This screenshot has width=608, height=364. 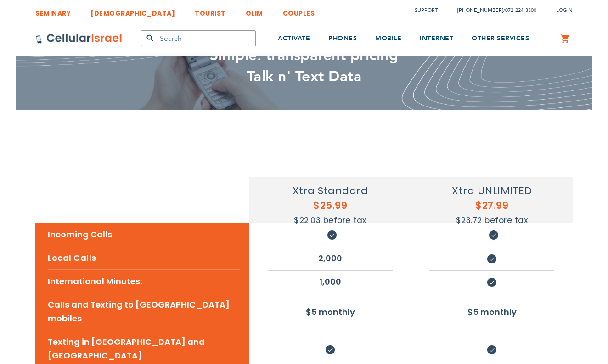 What do you see at coordinates (330, 281) in the screenshot?
I see `li: 1,000` at bounding box center [330, 281].